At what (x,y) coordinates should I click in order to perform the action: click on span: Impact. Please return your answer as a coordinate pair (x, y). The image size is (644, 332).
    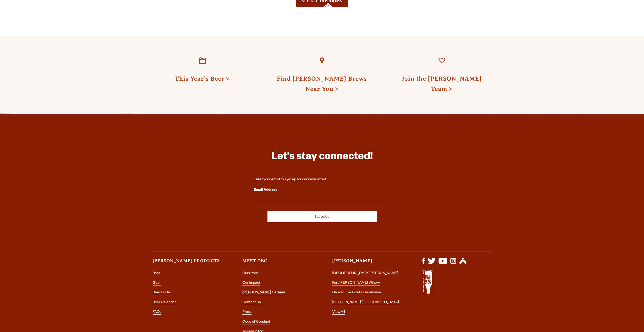
    Looking at the image, I should click on (421, 14).